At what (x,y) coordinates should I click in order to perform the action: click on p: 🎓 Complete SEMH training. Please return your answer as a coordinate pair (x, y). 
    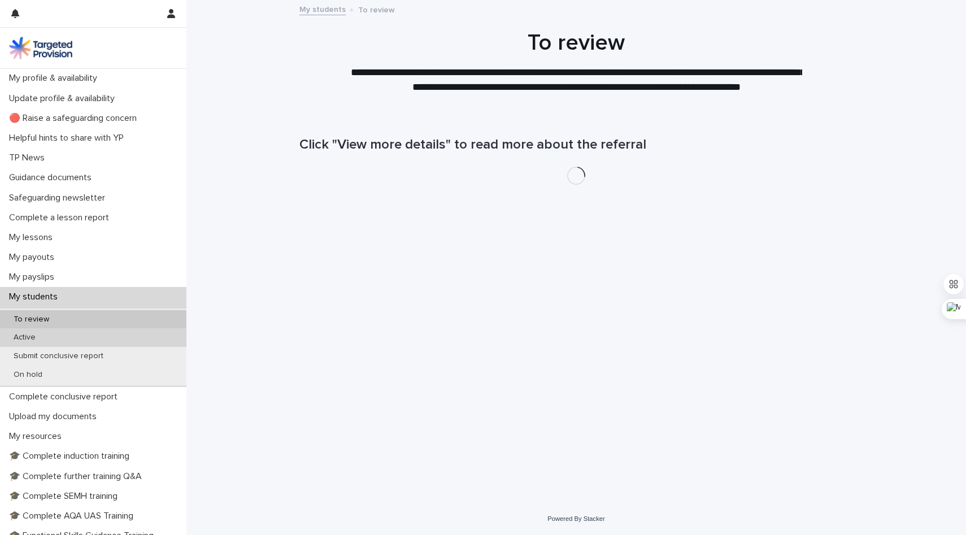
    Looking at the image, I should click on (66, 496).